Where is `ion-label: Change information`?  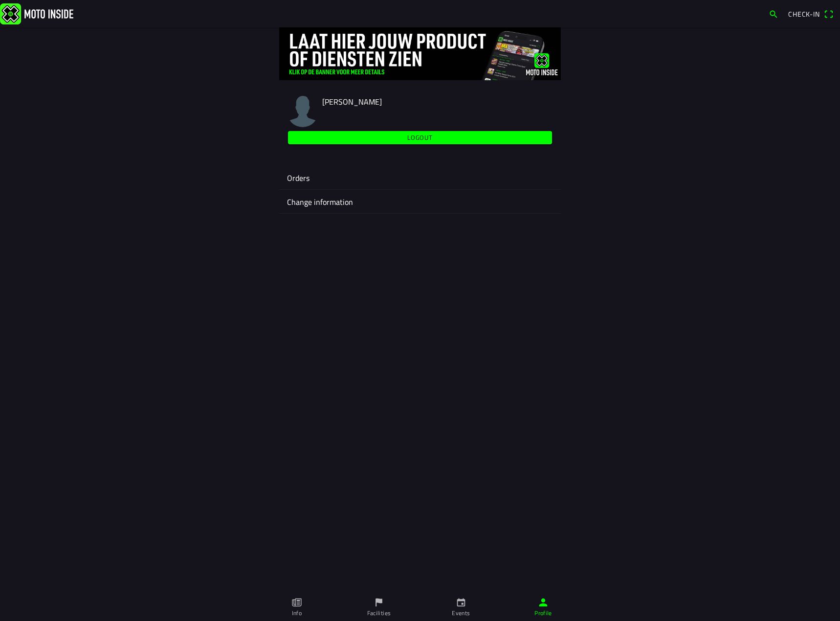 ion-label: Change information is located at coordinates (420, 202).